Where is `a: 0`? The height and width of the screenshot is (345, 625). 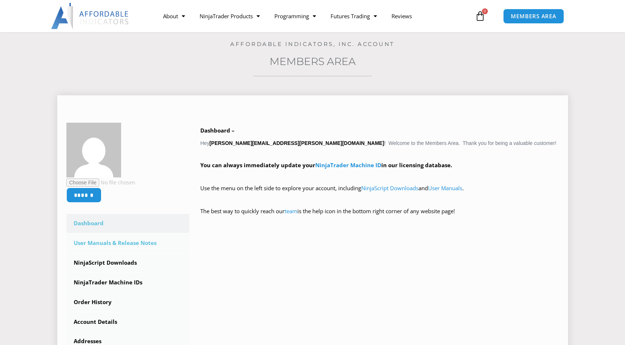 a: 0 is located at coordinates (480, 16).